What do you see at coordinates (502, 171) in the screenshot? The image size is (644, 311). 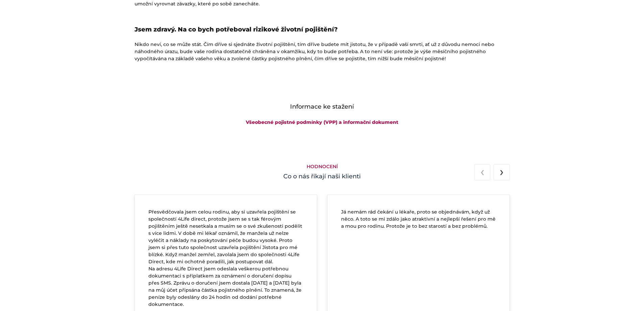 I see `span: Next` at bounding box center [502, 171].